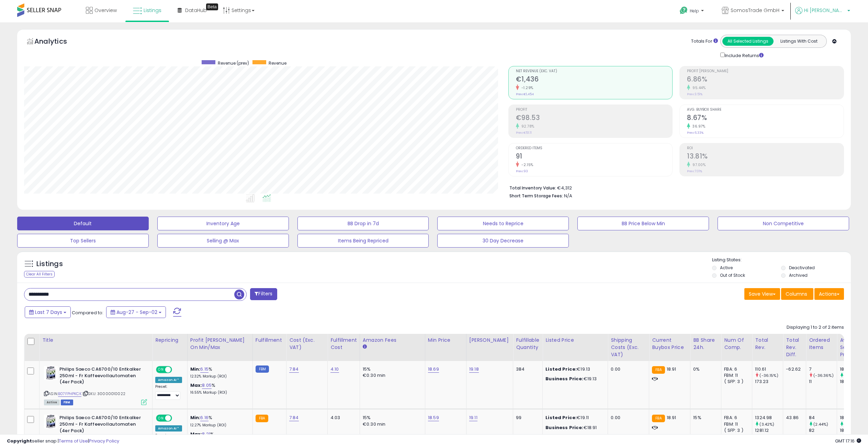 The width and height of the screenshot is (868, 448). What do you see at coordinates (793, 369) in the screenshot?
I see `div: -62.62` at bounding box center [793, 369].